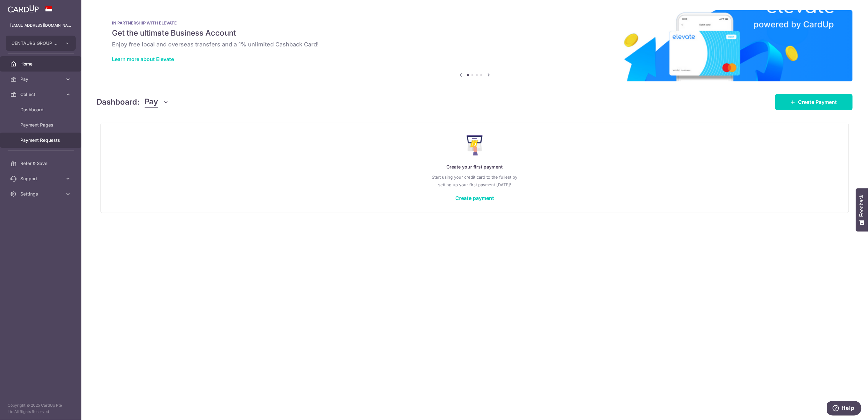  Describe the element at coordinates (814, 102) in the screenshot. I see `a: Create Payment` at that location.